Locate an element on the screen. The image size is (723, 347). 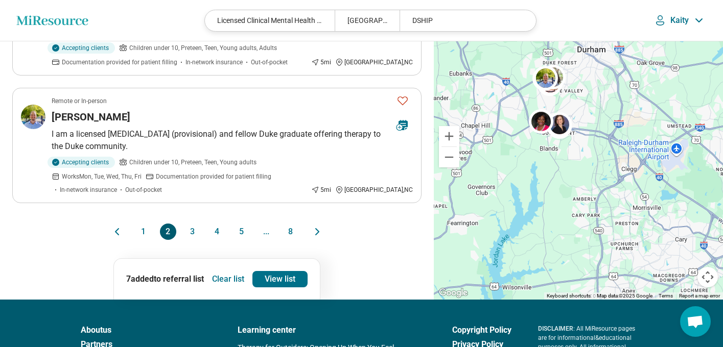
span: Works Mon, Tue, Wed, Thu, Fri is located at coordinates (102, 177).